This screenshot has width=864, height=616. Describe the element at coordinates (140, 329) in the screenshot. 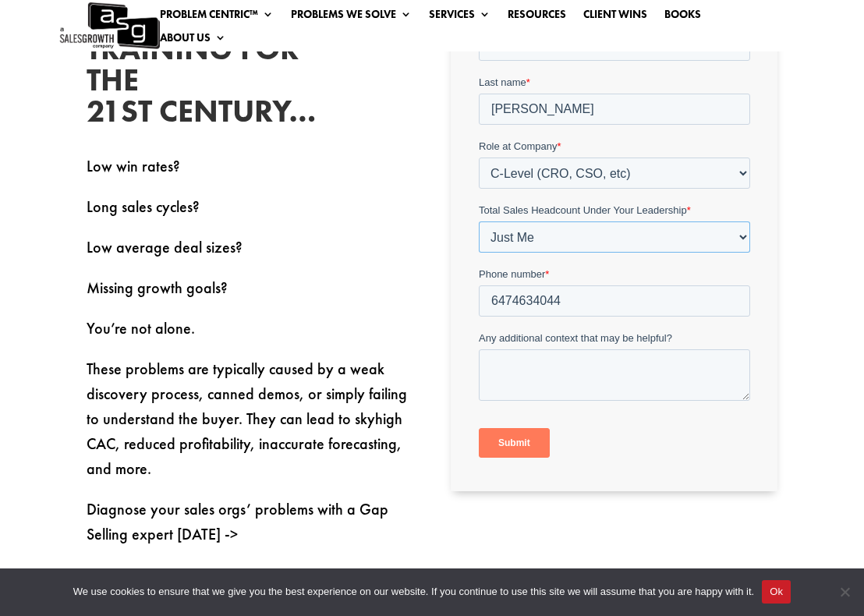

I see `span: You’re not alone.` at that location.